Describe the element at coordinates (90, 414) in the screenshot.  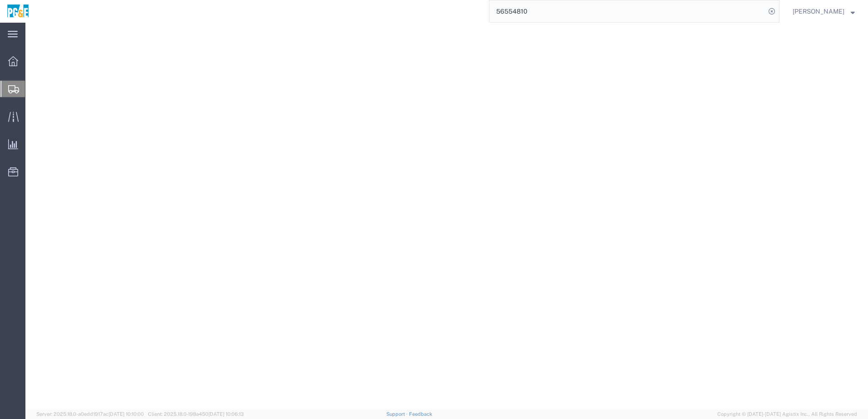
I see `span: Server: 2025.18.0-a0edd1917ac` at that location.